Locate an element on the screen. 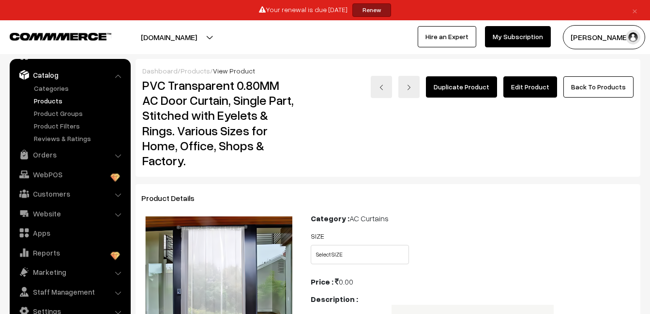  a: Product Filters is located at coordinates (79, 126).